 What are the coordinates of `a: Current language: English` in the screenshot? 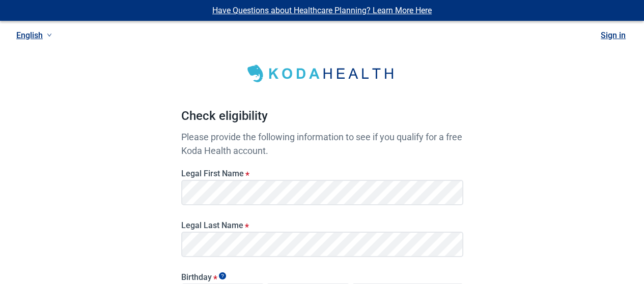 It's located at (34, 35).